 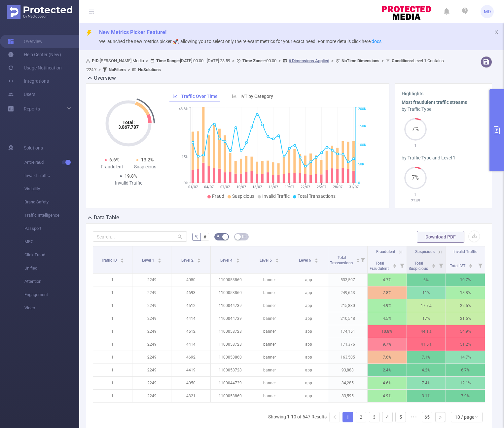 What do you see at coordinates (374, 417) in the screenshot?
I see `li: 3` at bounding box center [374, 417].